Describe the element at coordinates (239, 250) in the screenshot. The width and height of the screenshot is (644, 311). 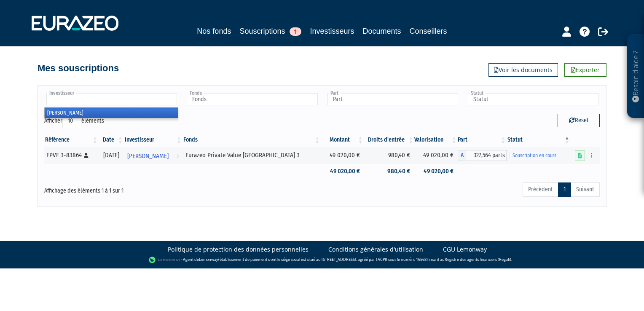
I see `a: Politique de protection des données personnelles` at that location.